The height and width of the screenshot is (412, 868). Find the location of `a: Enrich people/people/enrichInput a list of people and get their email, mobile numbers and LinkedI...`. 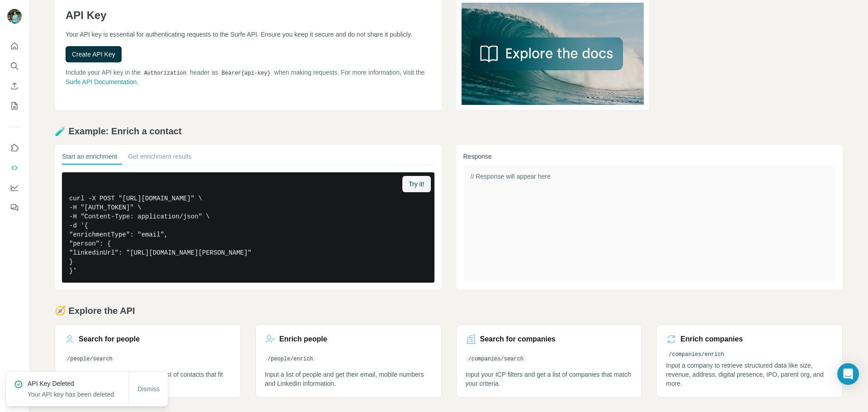

a: Enrich people/people/enrichInput a list of people and get their email, mobile numbers and LinkedI... is located at coordinates (349, 361).